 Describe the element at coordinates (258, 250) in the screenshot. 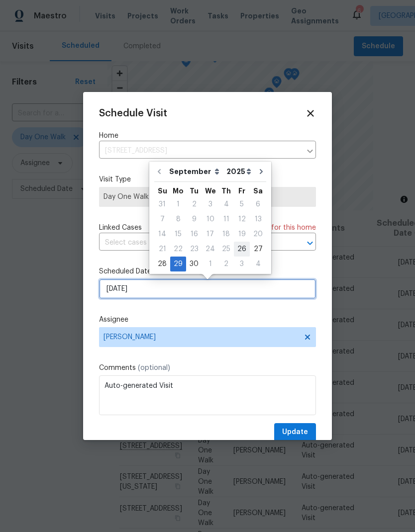

I see `div: 27` at that location.